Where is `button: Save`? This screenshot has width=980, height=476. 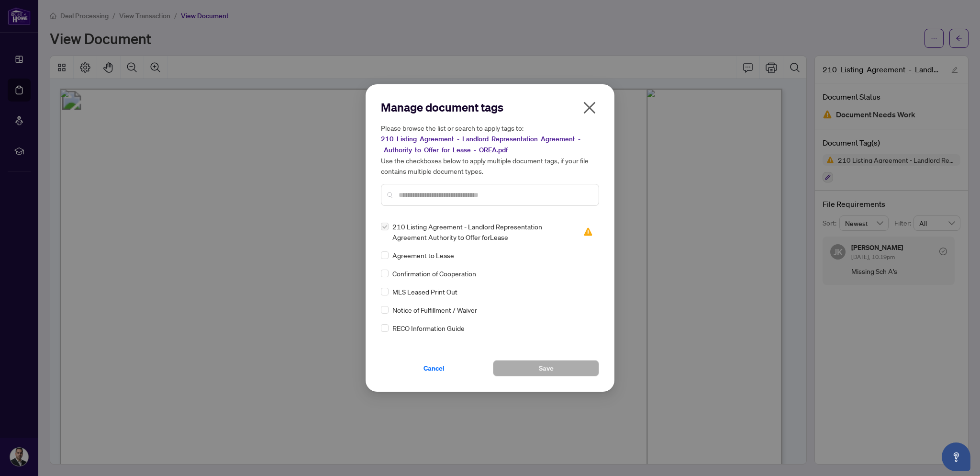
button: Save is located at coordinates (546, 368).